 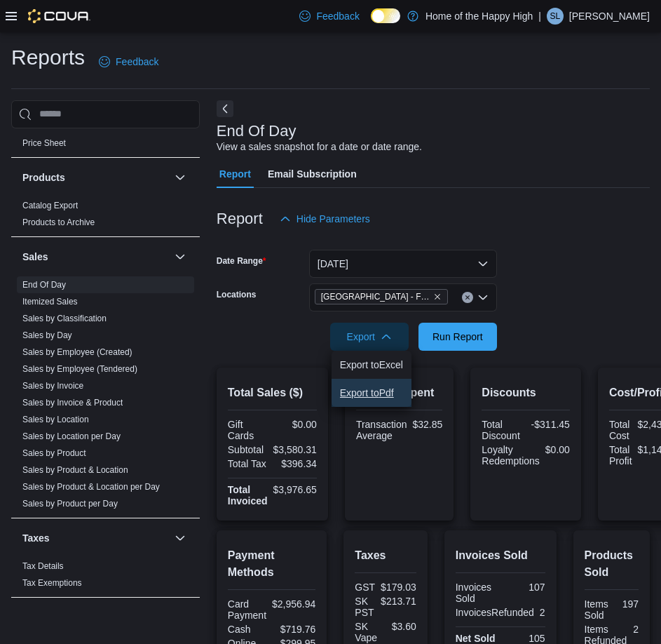 I want to click on a: Sales by Classification, so click(x=64, y=318).